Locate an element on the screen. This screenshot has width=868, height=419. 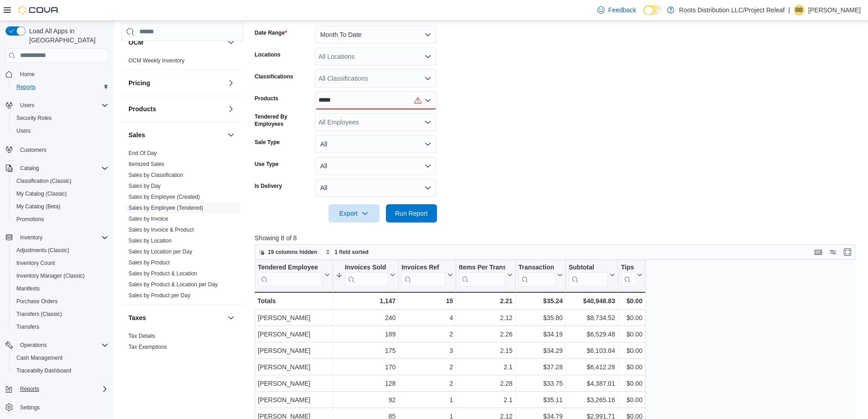
span: Dark Mode is located at coordinates (643, 15).